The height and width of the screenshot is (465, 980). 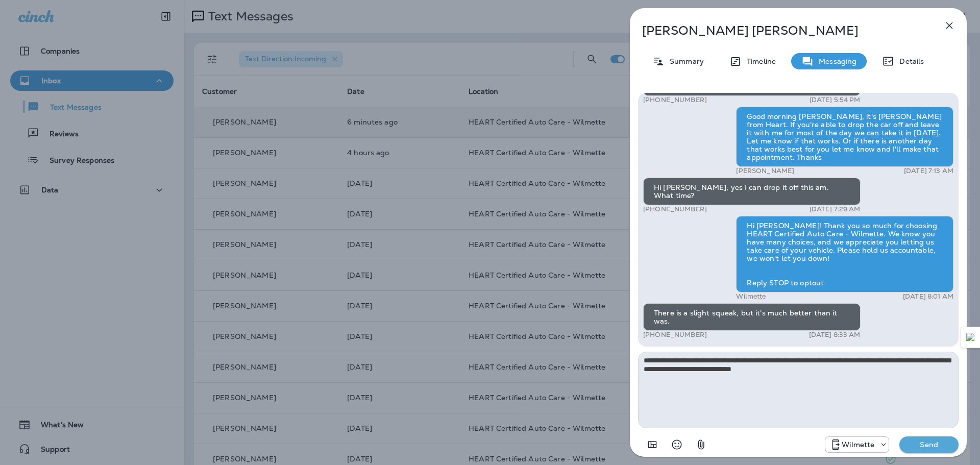 I want to click on p: Send, so click(x=929, y=445).